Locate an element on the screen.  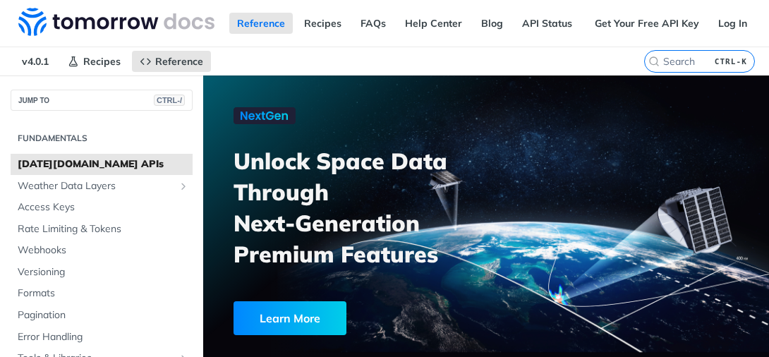
a: Error Handling is located at coordinates (102, 337).